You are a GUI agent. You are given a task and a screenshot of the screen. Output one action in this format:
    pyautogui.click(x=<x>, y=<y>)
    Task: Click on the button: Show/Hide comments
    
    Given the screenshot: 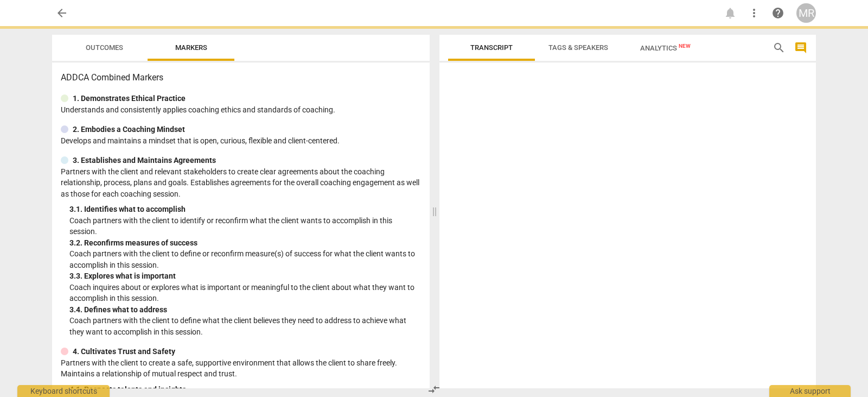 What is the action you would take?
    pyautogui.click(x=801, y=48)
    